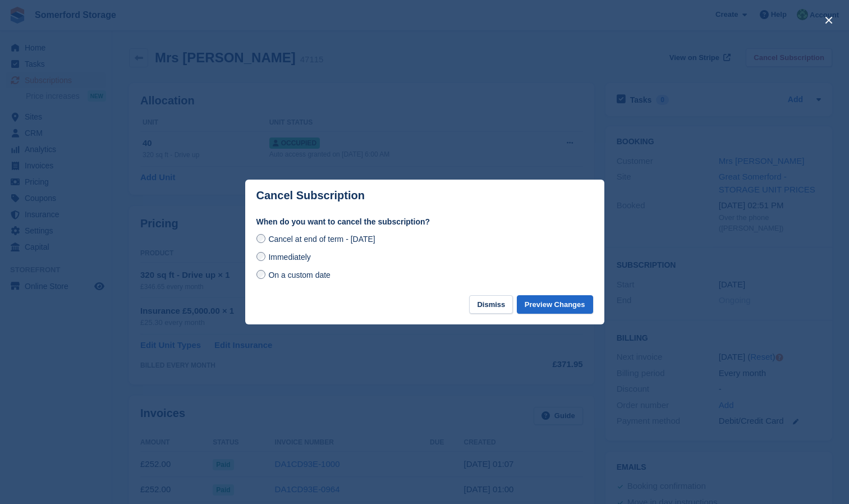 The height and width of the screenshot is (504, 849). I want to click on button: close, so click(829, 20).